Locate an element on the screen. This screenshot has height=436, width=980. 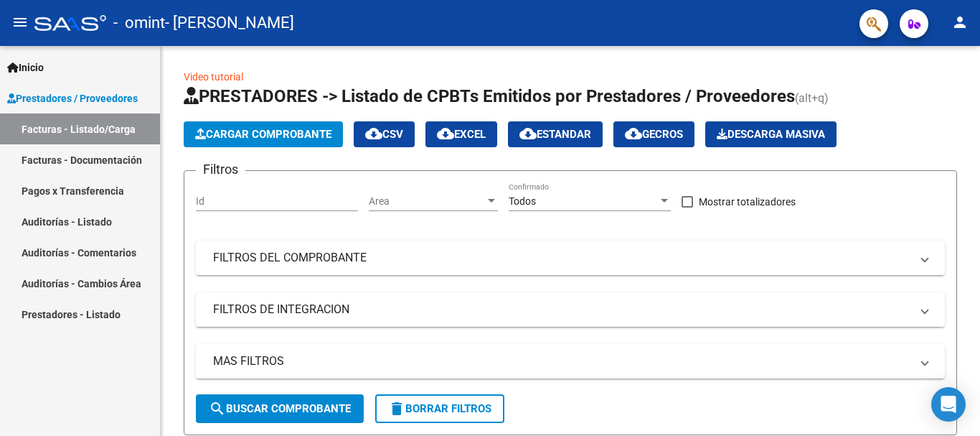
span: PRESTADORES -> Listado de CPBTs Emitidos por Prestadores / Proveedores is located at coordinates (490, 96).